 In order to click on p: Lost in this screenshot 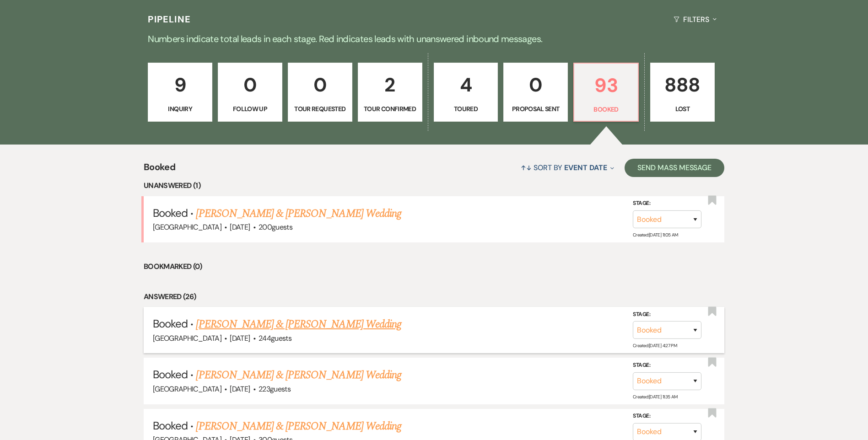, I will do `click(682, 109)`.